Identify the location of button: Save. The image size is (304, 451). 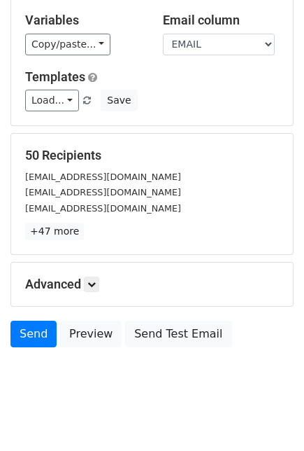
(119, 100).